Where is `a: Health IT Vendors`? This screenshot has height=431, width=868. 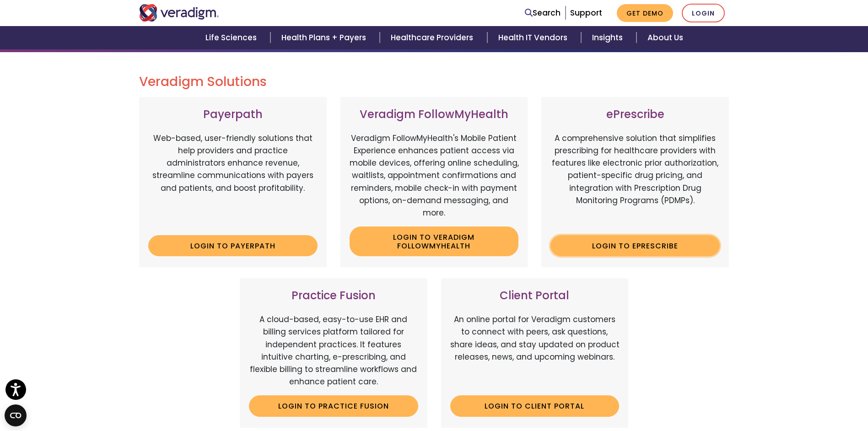 a: Health IT Vendors is located at coordinates (534, 38).